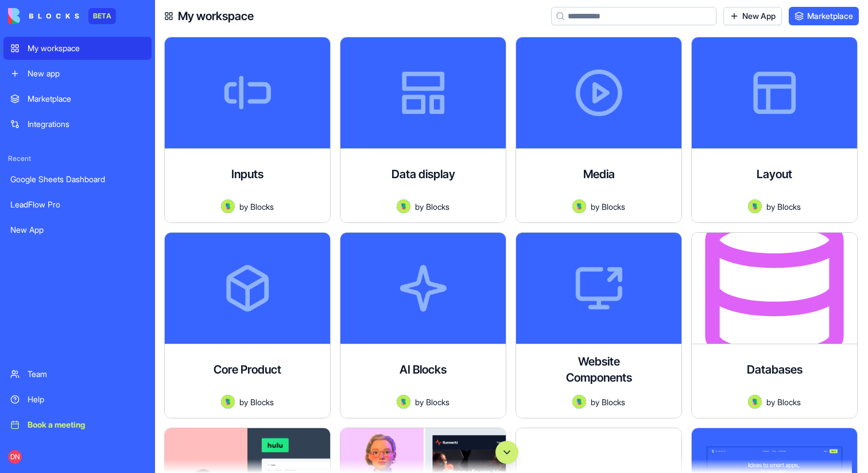 The image size is (868, 473). Describe the element at coordinates (77, 179) in the screenshot. I see `div: Google Sheets Dashboard` at that location.